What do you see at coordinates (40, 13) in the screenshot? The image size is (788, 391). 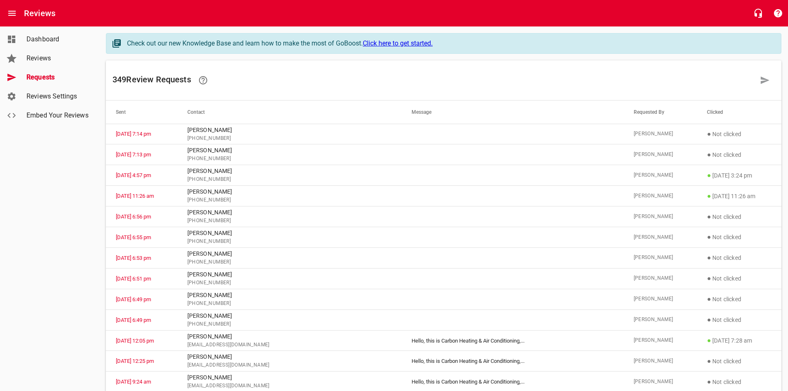 I see `h6: Reviews` at bounding box center [40, 13].